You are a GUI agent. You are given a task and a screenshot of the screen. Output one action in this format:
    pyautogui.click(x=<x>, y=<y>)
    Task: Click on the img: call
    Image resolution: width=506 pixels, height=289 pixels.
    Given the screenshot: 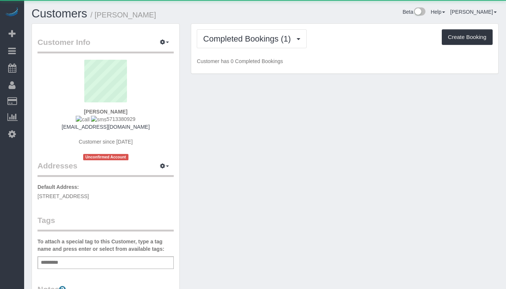 What is the action you would take?
    pyautogui.click(x=82, y=119)
    